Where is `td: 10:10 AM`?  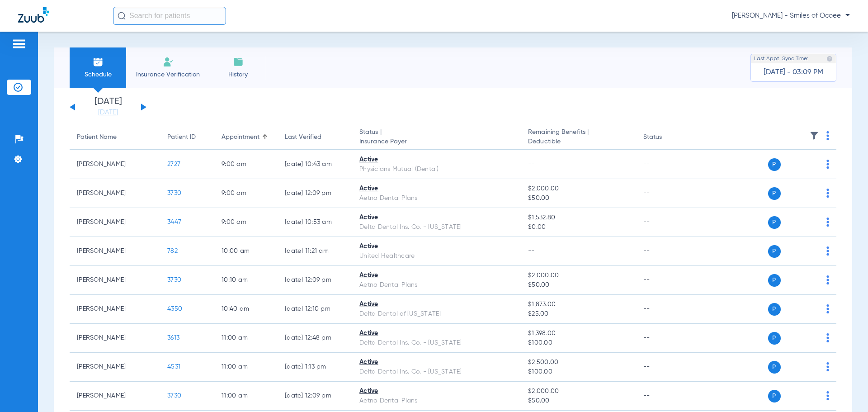 td: 10:10 AM is located at coordinates (246, 281).